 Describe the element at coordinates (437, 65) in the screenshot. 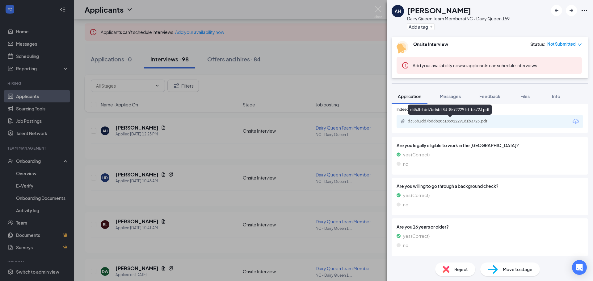

I see `button: Add your availability now` at that location.